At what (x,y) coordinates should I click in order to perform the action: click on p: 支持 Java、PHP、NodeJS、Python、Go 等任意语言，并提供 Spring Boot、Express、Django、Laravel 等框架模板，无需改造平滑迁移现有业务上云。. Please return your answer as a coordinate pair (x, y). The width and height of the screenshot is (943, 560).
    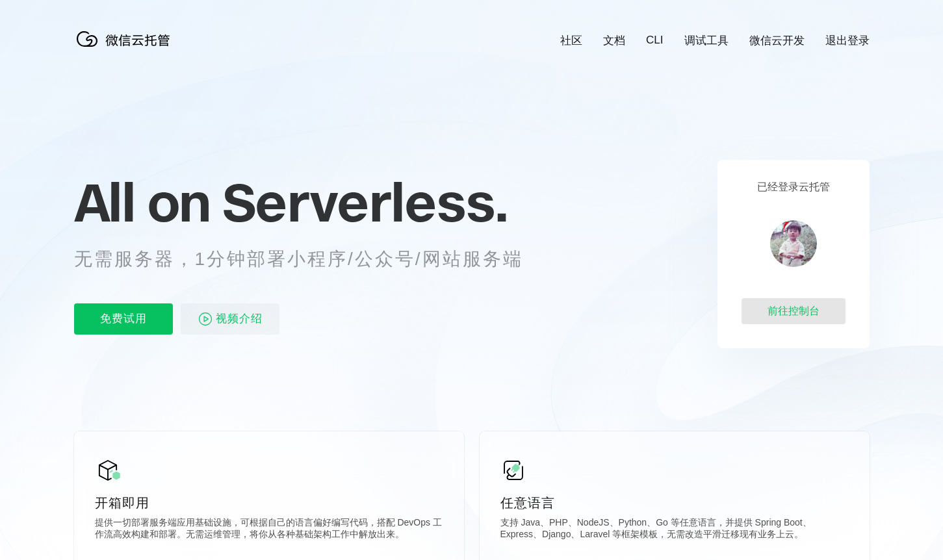
    Looking at the image, I should click on (675, 530).